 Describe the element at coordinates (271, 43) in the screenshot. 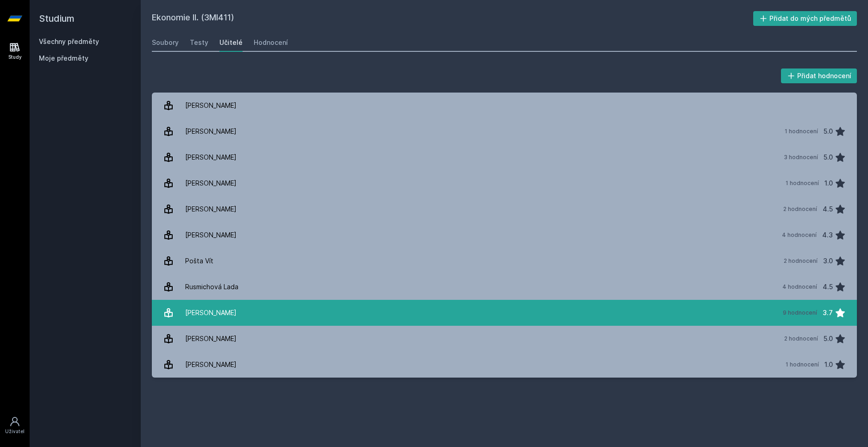

I see `a: Hodnocení` at that location.